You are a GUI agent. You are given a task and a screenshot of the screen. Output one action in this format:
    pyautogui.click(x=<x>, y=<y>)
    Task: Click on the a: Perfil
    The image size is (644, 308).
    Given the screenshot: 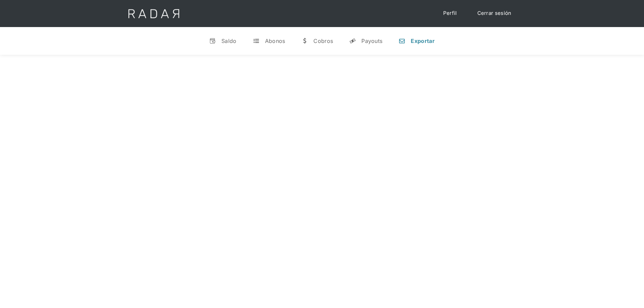 What is the action you would take?
    pyautogui.click(x=450, y=13)
    